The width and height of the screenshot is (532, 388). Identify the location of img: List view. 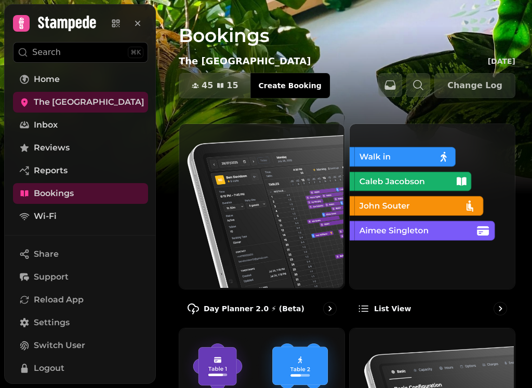
(431, 206).